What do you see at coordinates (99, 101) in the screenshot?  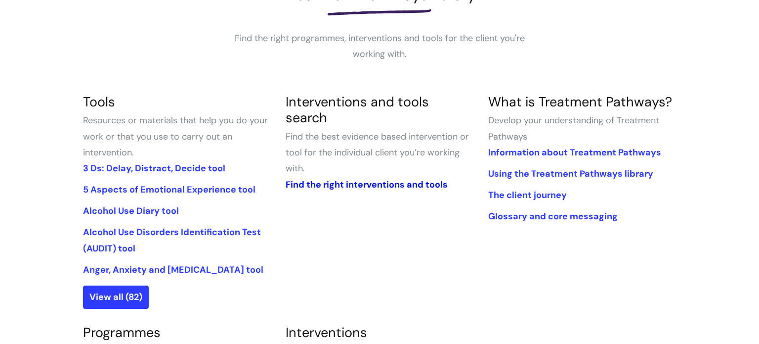 I see `a: Tools` at bounding box center [99, 101].